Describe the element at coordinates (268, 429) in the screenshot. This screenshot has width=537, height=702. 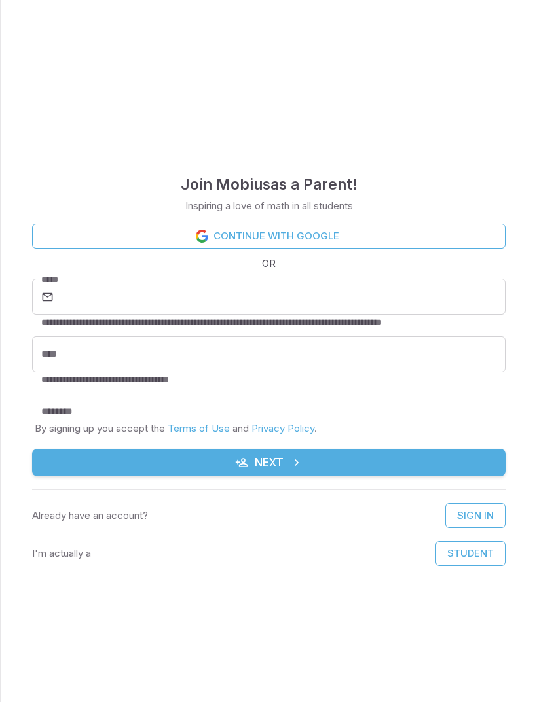
I see `p: By signing up you accept the and .` at that location.